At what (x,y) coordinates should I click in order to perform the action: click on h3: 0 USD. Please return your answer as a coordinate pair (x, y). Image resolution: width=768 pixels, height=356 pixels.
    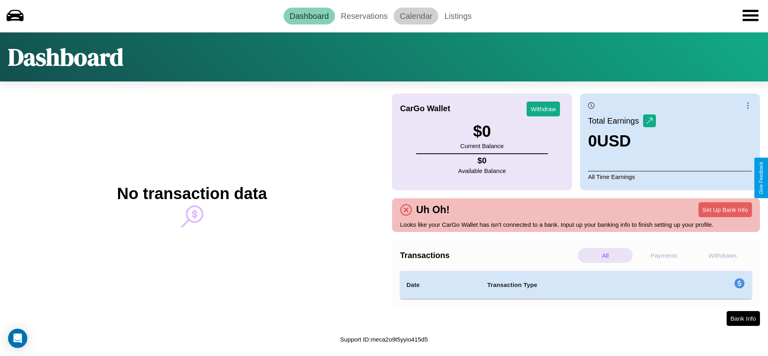
    Looking at the image, I should click on (622, 141).